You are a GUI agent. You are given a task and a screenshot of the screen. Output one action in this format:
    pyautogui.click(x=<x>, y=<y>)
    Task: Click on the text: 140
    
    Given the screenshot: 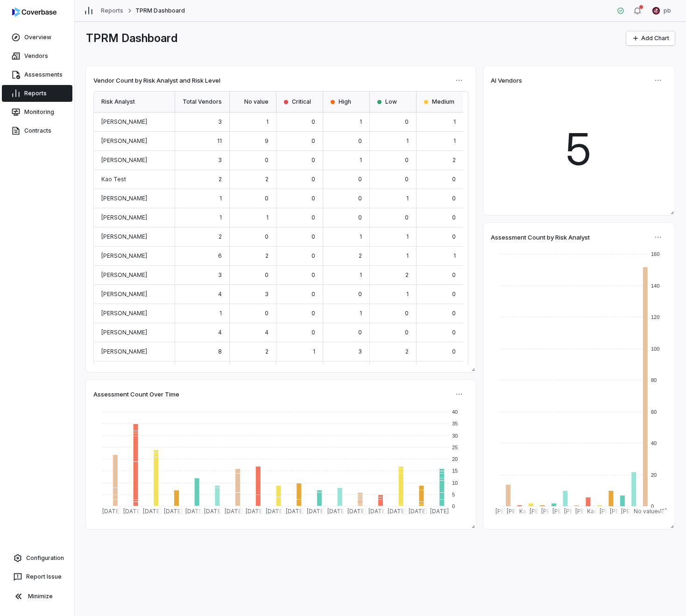 What is the action you would take?
    pyautogui.click(x=655, y=286)
    